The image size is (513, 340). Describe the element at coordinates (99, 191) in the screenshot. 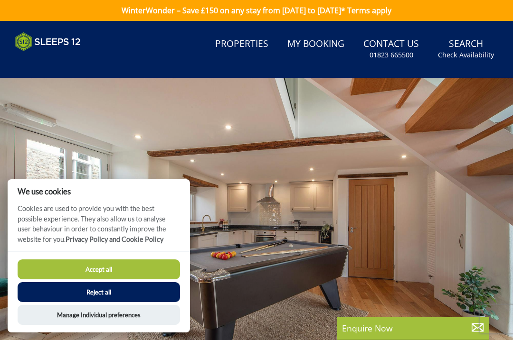

I see `h2: We use cookies` at that location.